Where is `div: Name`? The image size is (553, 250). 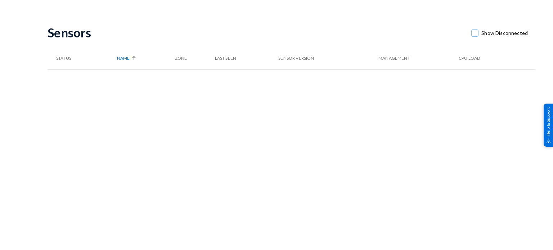 div: Name is located at coordinates (144, 58).